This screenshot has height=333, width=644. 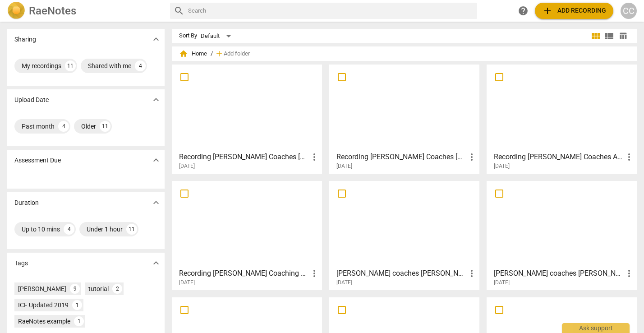 What do you see at coordinates (44, 305) in the screenshot?
I see `div: ICF Updated 2019` at bounding box center [44, 305].